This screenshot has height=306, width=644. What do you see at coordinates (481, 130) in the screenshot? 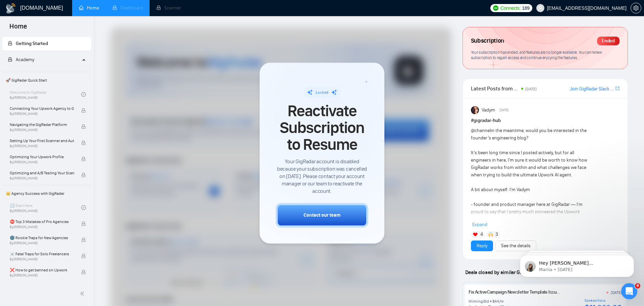
I see `span: @channel` at bounding box center [481, 130].